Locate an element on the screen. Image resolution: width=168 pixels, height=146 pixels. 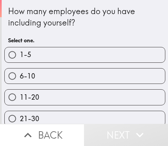
button: 21-30 is located at coordinates (85, 119).